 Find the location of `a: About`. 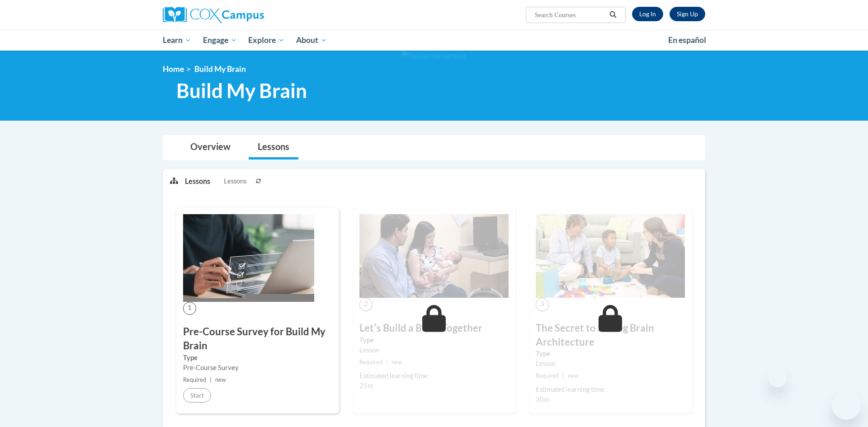

a: About is located at coordinates (312, 40).